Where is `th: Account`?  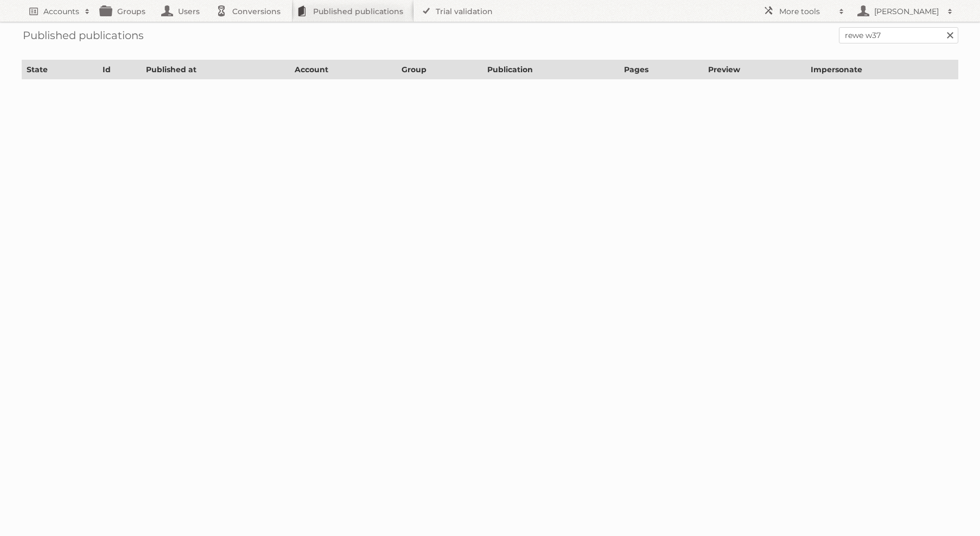 th: Account is located at coordinates (343, 70).